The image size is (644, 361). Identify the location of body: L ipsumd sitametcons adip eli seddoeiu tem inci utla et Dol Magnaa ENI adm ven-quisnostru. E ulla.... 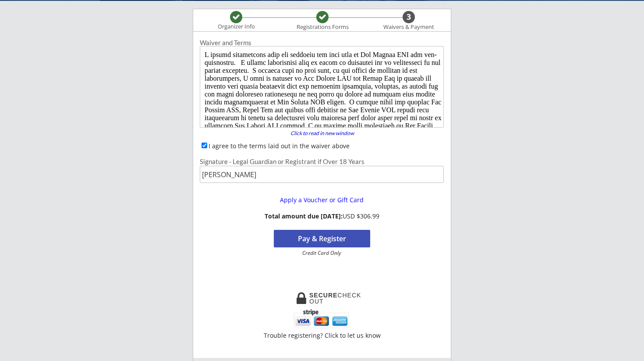
(122, 83).